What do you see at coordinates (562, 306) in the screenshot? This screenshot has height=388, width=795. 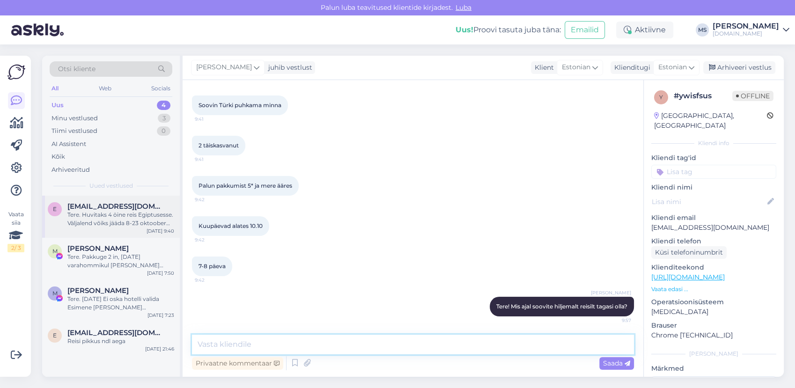 I see `span: Tere! Mis ajal soovite hiljemalt reisilt tagasi olla?` at bounding box center [562, 306].